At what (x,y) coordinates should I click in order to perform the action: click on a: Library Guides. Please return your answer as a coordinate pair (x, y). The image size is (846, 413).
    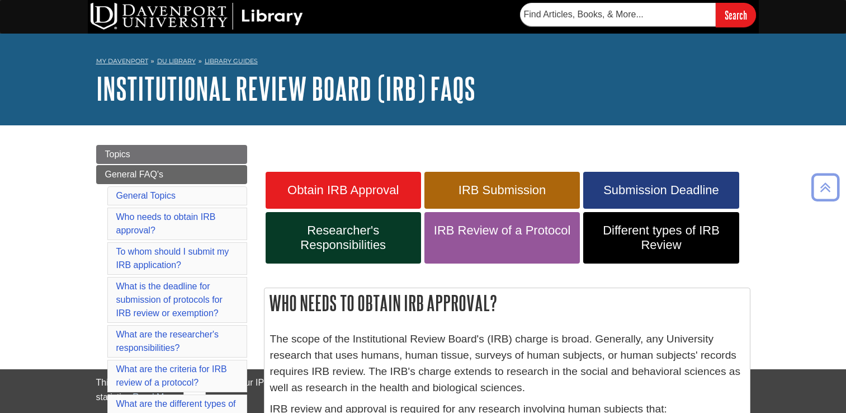
    Looking at the image, I should click on (231, 61).